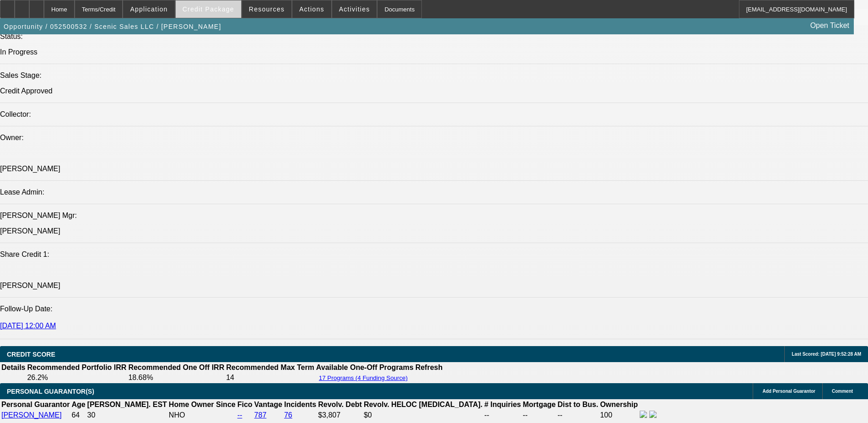 Image resolution: width=868 pixels, height=423 pixels. I want to click on b: # Inquiries, so click(502, 404).